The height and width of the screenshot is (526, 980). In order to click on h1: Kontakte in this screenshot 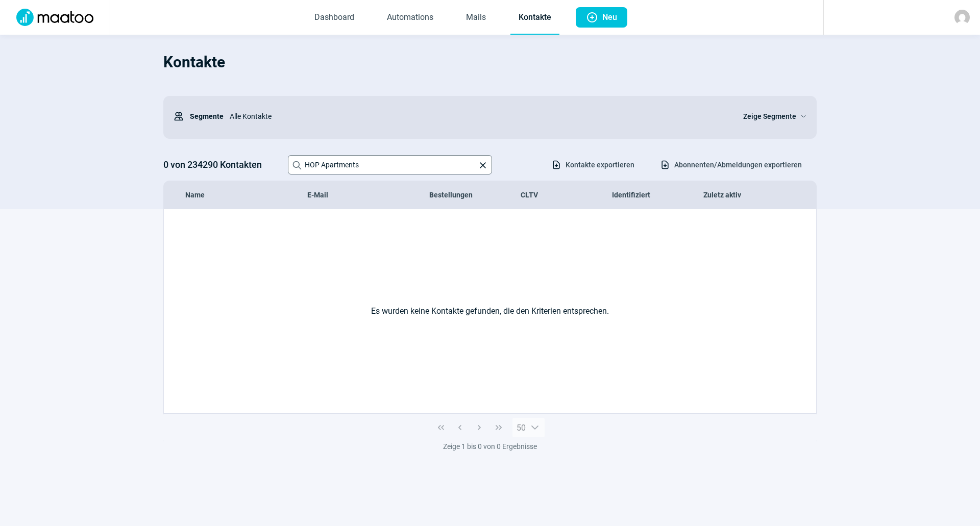, I will do `click(490, 63)`.